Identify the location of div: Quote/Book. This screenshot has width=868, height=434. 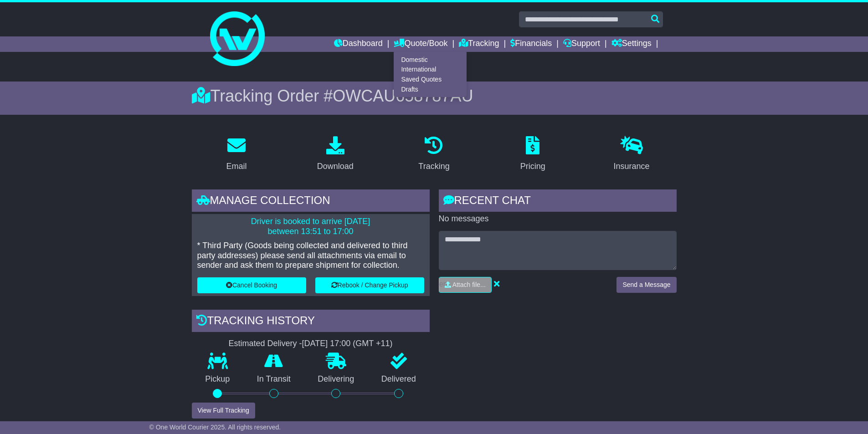
(430, 74).